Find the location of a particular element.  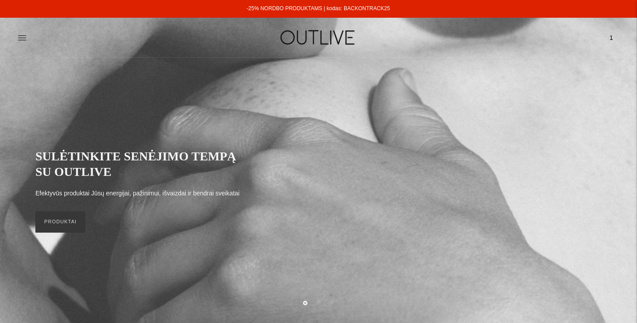

p: Efektyvūs produktai Jūsų energijai, pažinimui, išvaizdai ir bendrai sveikatai is located at coordinates (137, 193).